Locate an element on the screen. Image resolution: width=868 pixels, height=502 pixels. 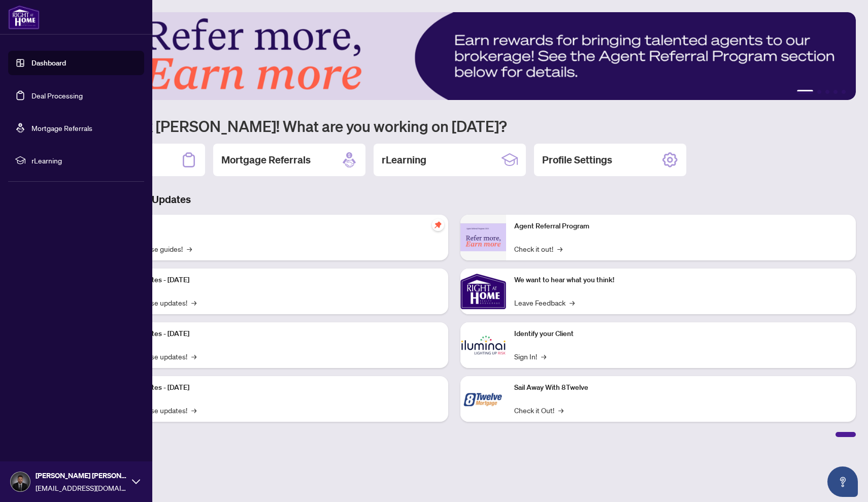
a: Check it Out!→ is located at coordinates (539, 410).